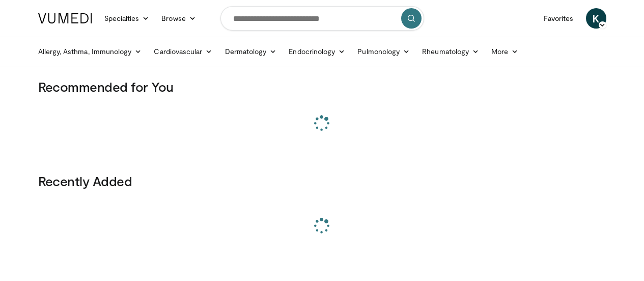  I want to click on a: K, so click(596, 18).